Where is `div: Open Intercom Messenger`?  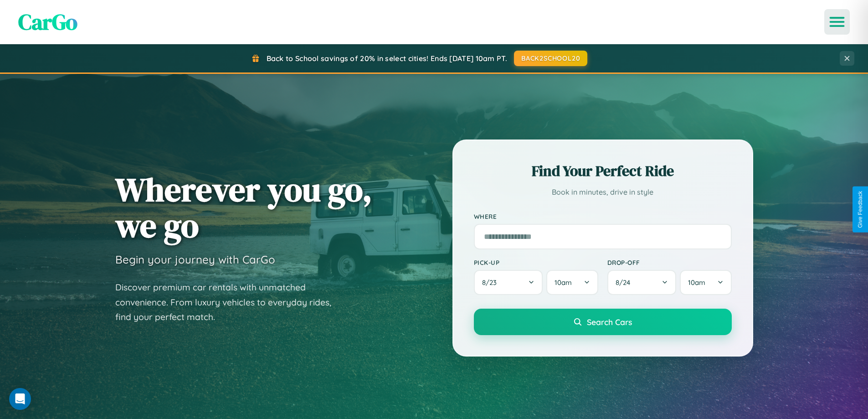 div: Open Intercom Messenger is located at coordinates (20, 399).